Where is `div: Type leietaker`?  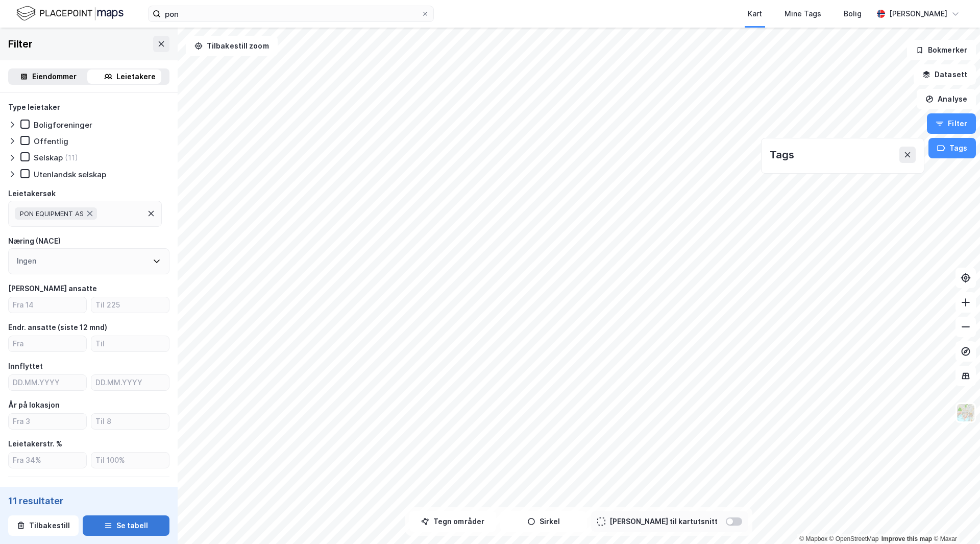
div: Type leietaker is located at coordinates (34, 107).